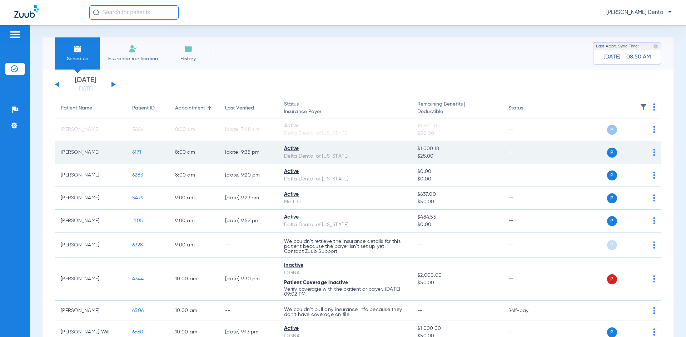  Describe the element at coordinates (643, 107) in the screenshot. I see `img: filter.svg` at that location.